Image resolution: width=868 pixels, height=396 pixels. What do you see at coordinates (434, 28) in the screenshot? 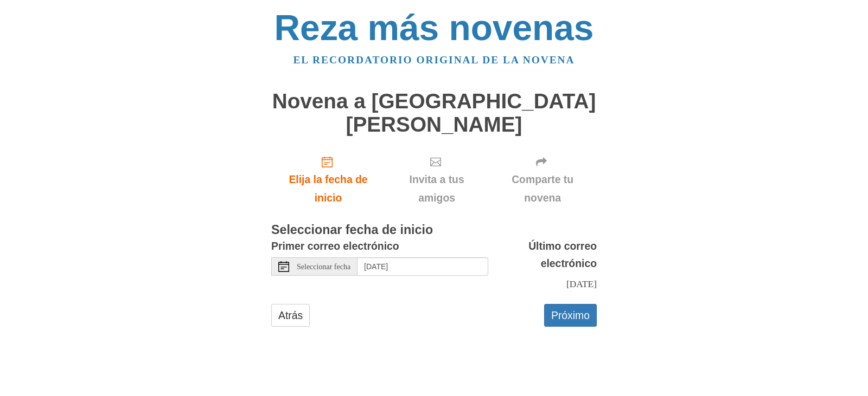
I see `font: Reza más novenas` at bounding box center [434, 28].